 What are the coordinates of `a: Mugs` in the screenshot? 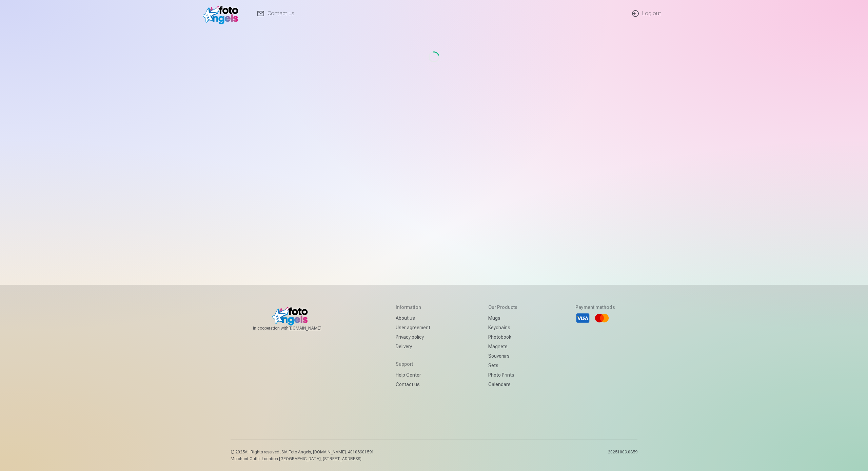 It's located at (502, 318).